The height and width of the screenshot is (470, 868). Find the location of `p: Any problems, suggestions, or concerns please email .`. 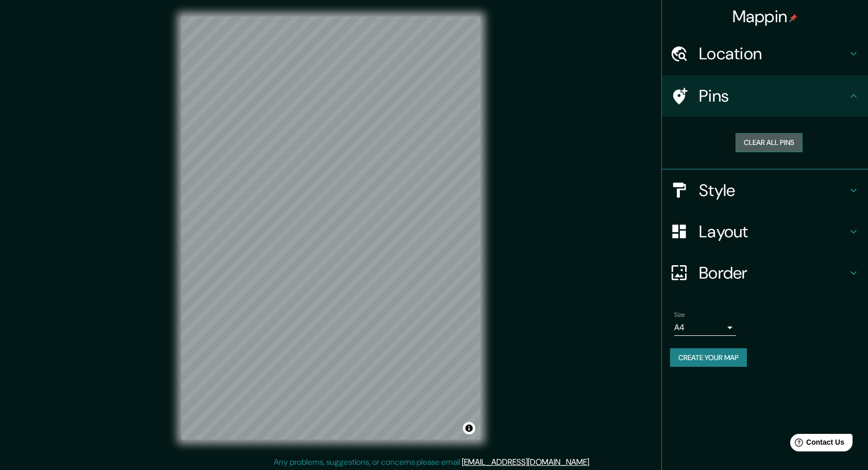

p: Any problems, suggestions, or concerns please email . is located at coordinates (432, 462).